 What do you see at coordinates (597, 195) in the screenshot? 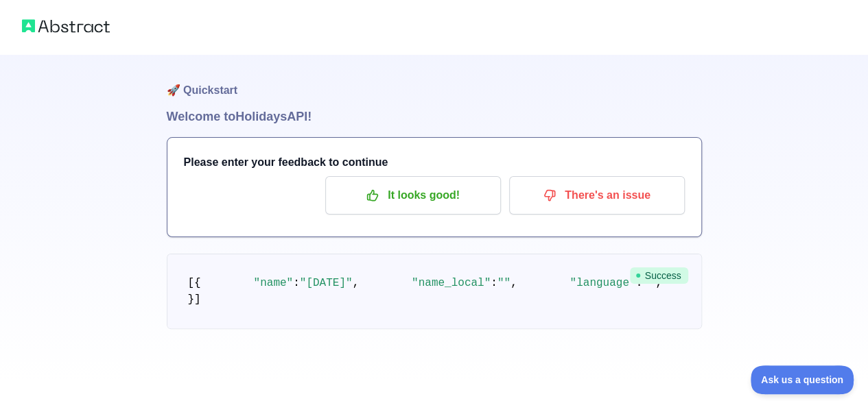
I see `button: There's an issue` at bounding box center [597, 195].